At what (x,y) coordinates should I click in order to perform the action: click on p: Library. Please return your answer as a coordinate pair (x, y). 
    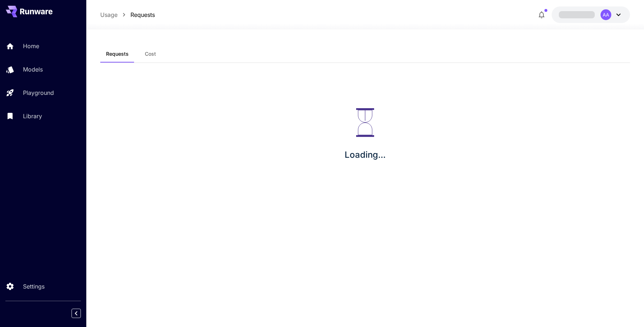
    Looking at the image, I should click on (32, 116).